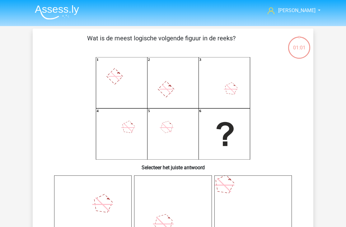 This screenshot has width=346, height=227. I want to click on text: 5, so click(149, 111).